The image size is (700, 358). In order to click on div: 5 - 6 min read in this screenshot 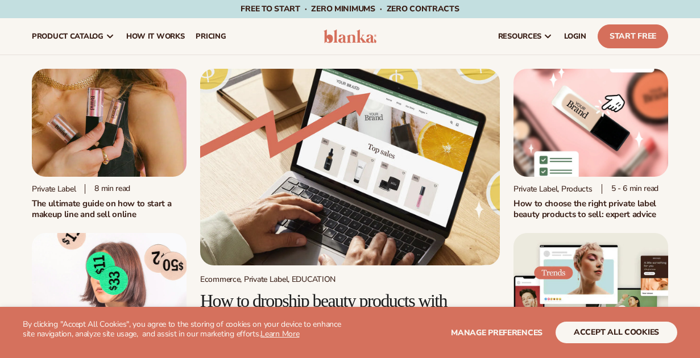, I will do `click(630, 189)`.